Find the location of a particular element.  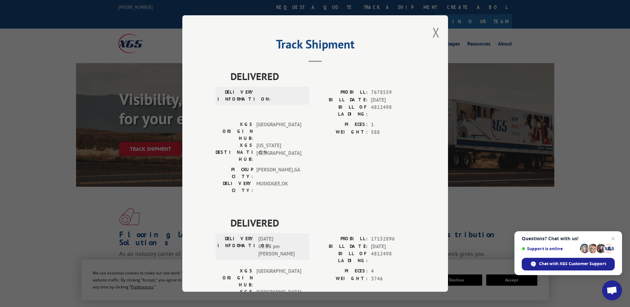

label: XGS DESTINATION HUB: is located at coordinates (234, 152).